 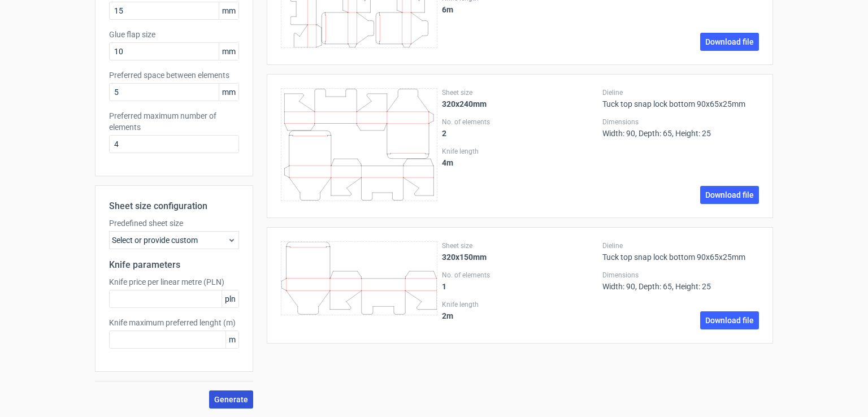 What do you see at coordinates (174, 207) in the screenshot?
I see `h2: Sheet size configuration` at bounding box center [174, 207].